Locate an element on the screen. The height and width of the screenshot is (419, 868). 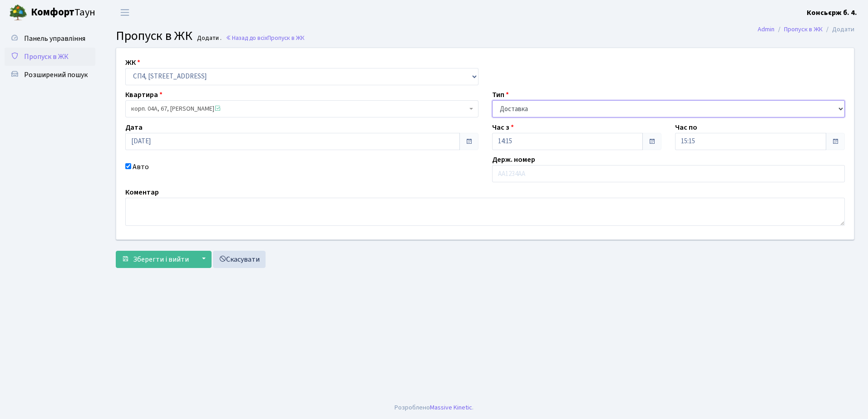
b: Консьєрж б. 4. is located at coordinates (832, 13).